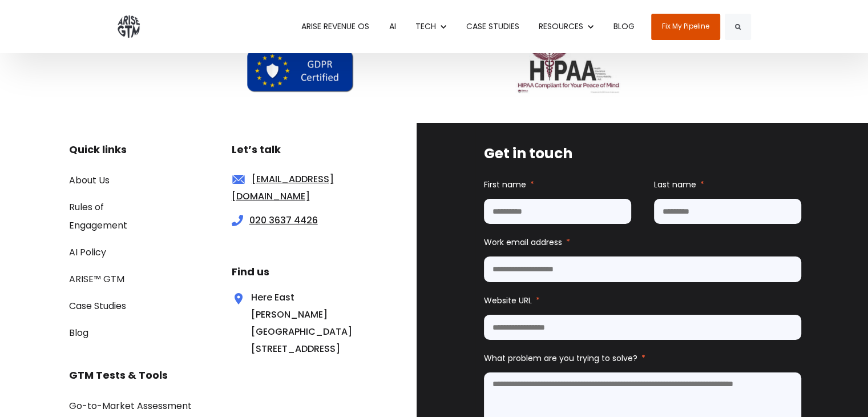 This screenshot has width=868, height=417. What do you see at coordinates (89, 180) in the screenshot?
I see `a: About Us` at bounding box center [89, 180].